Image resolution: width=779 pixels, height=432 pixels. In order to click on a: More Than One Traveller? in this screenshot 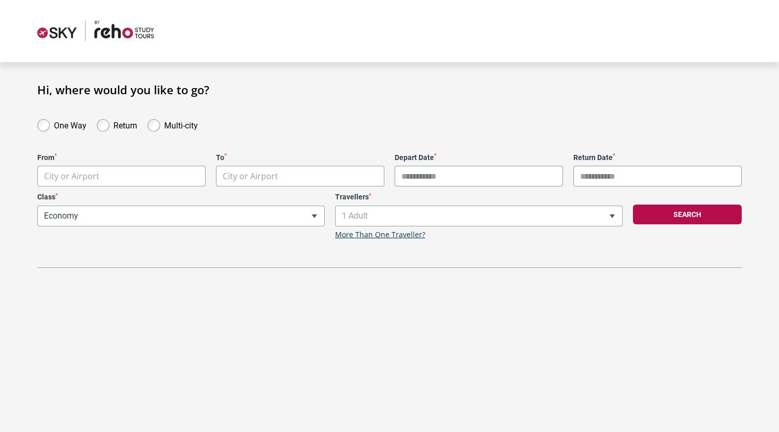, I will do `click(380, 235)`.